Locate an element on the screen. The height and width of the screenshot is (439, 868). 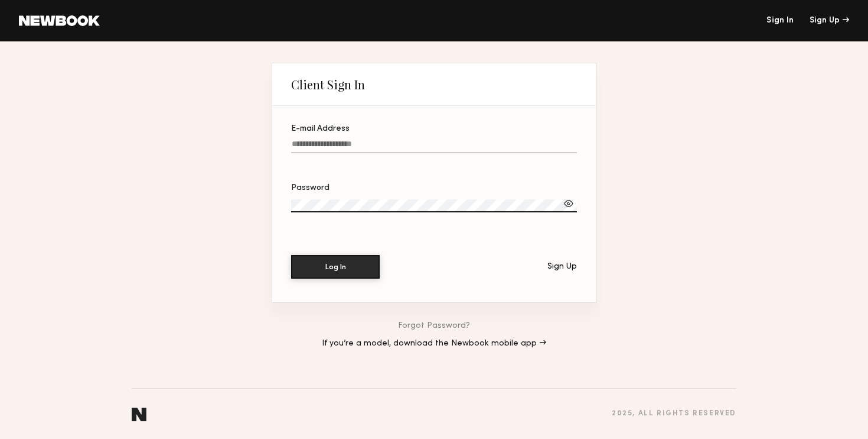
div: E-mail Address is located at coordinates (434, 129).